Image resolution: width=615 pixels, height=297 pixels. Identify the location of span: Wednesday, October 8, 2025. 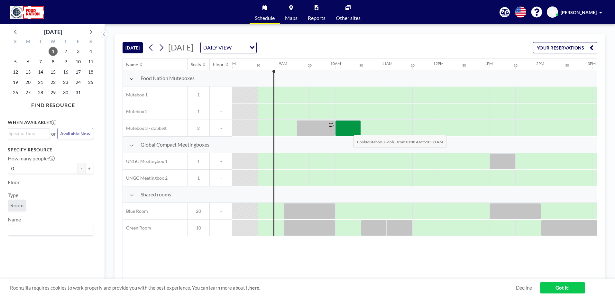
(53, 62).